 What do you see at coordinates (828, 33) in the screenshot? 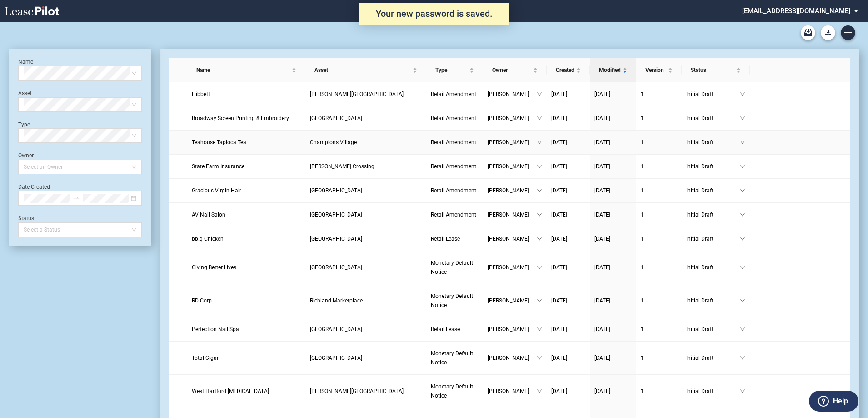
I see `md-menu: Download Blank Form List` at bounding box center [828, 33].